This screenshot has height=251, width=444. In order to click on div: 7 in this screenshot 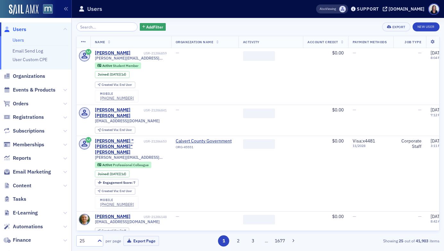, I will do `click(119, 183)`.